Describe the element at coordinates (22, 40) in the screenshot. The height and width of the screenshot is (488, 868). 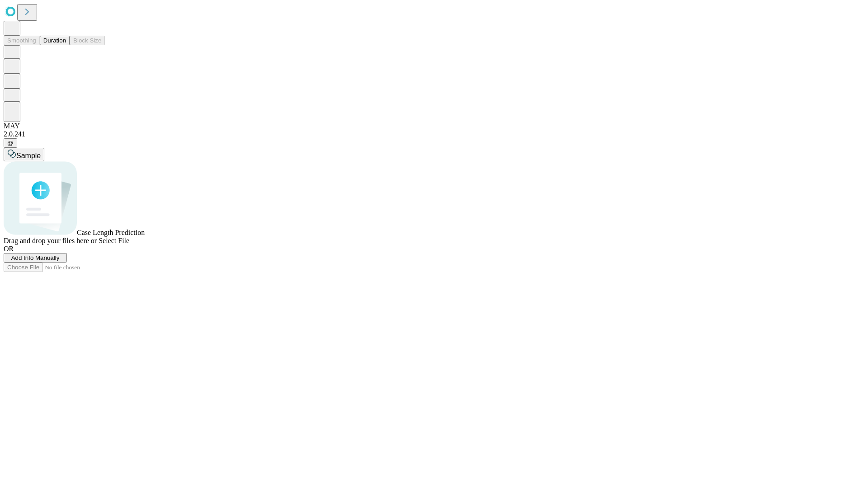
I see `button: Smoothing` at that location.